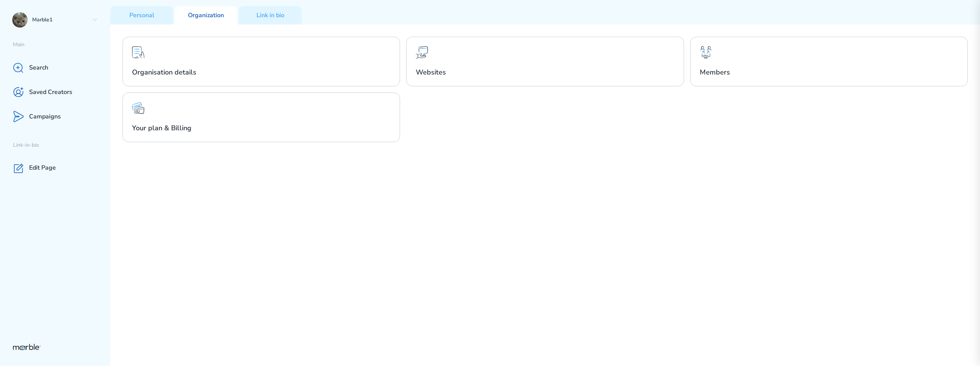 The width and height of the screenshot is (980, 366). What do you see at coordinates (45, 116) in the screenshot?
I see `p: Campaigns` at bounding box center [45, 116].